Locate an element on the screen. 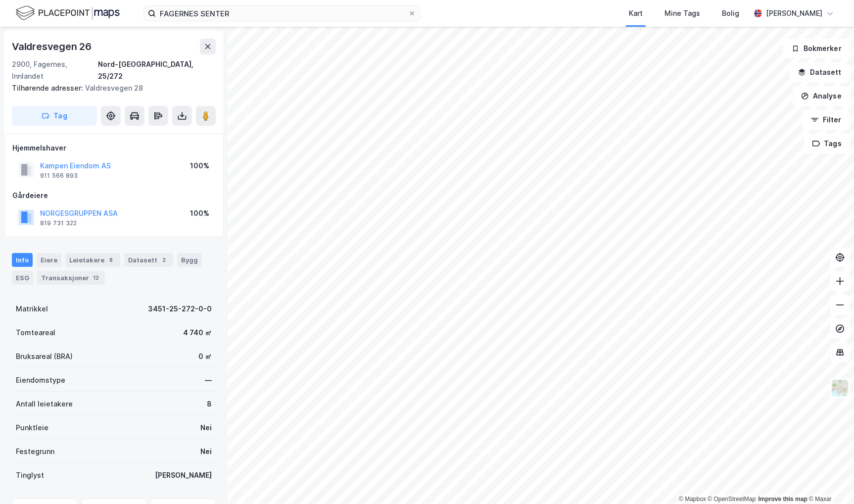  div: Datasett is located at coordinates (148, 260).